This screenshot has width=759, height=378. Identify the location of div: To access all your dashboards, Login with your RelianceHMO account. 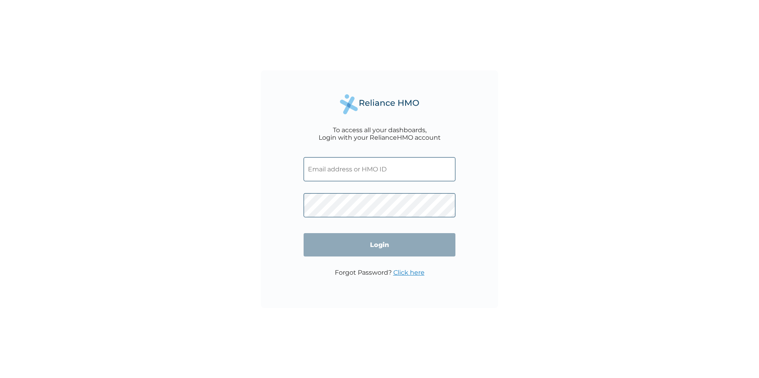
(380, 134).